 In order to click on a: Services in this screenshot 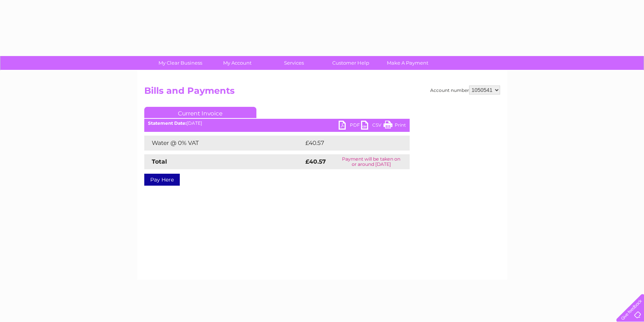, I will do `click(294, 63)`.